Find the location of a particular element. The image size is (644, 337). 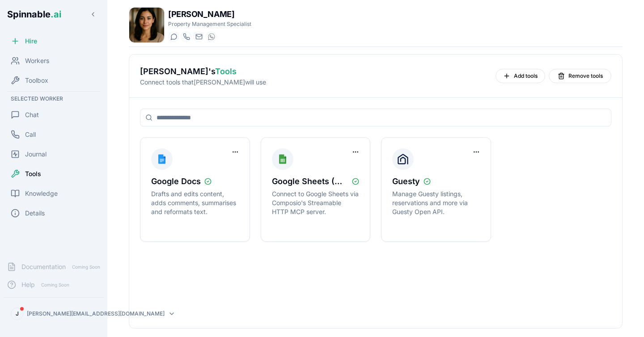

p: Property Management Specialist is located at coordinates (210, 24).